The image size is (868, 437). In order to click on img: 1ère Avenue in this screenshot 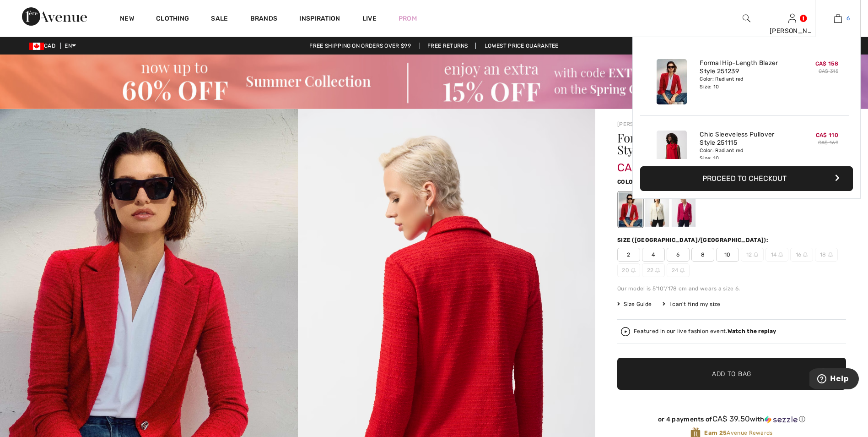, I will do `click(55, 16)`.